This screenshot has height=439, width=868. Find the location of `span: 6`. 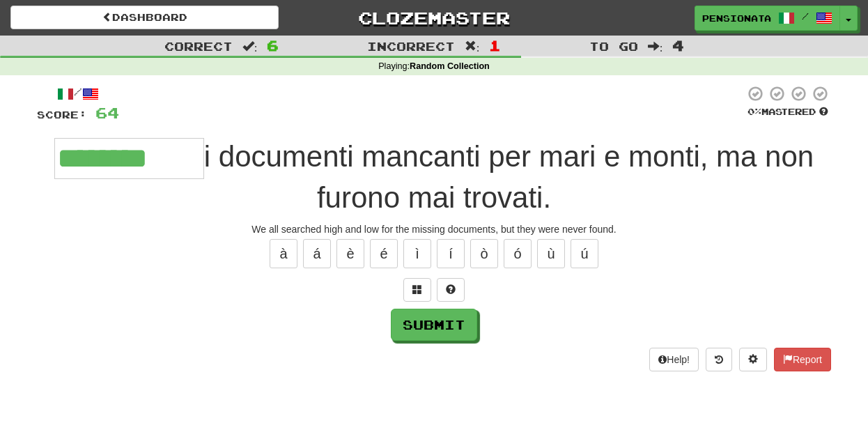

span: 6 is located at coordinates (272, 45).